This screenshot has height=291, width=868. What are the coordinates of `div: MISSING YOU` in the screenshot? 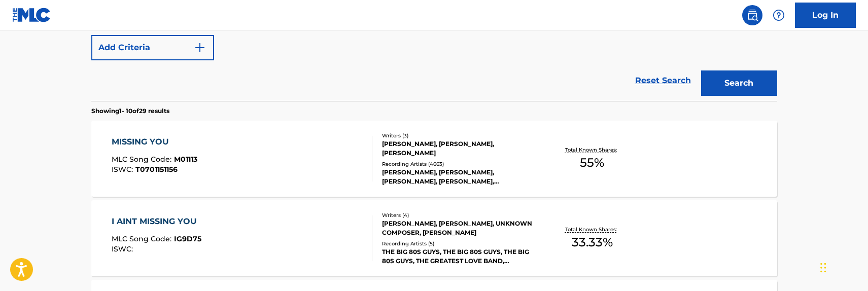 It's located at (154, 142).